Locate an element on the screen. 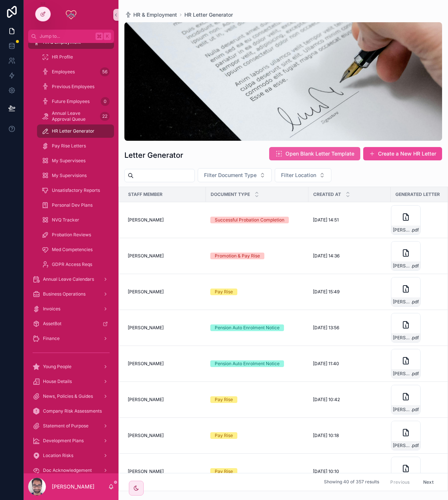 This screenshot has height=500, width=448. span: Staff Member is located at coordinates (145, 194).